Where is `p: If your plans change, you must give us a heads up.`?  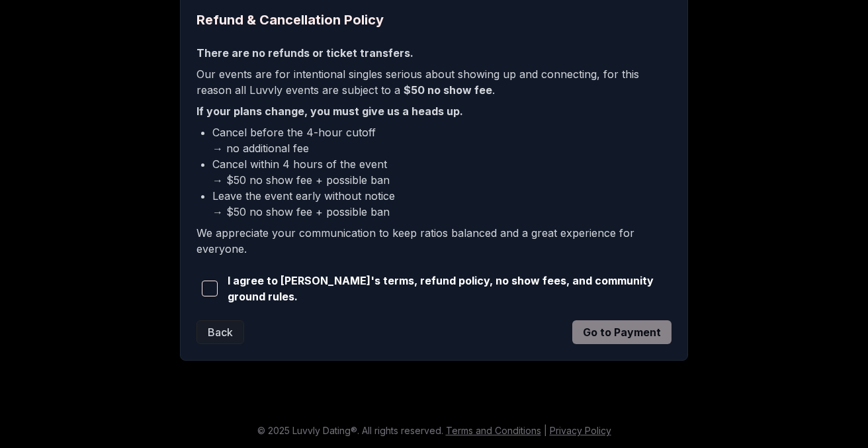
p: If your plans change, you must give us a heads up. is located at coordinates (434, 111).